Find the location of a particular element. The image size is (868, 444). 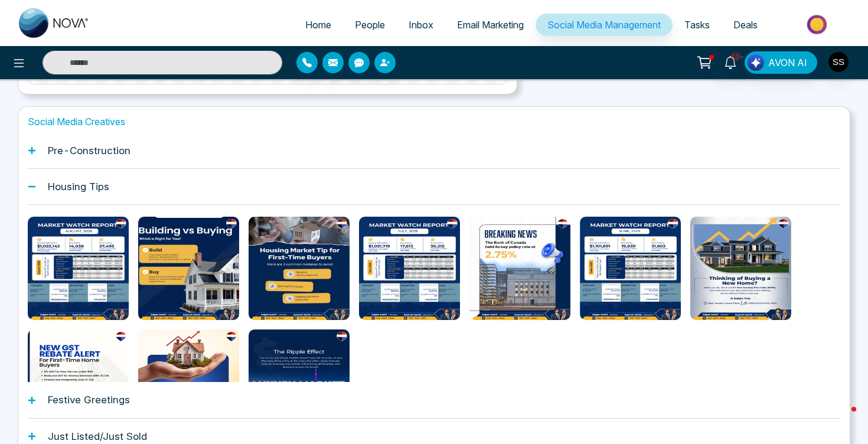

span: Deals is located at coordinates (745, 25).